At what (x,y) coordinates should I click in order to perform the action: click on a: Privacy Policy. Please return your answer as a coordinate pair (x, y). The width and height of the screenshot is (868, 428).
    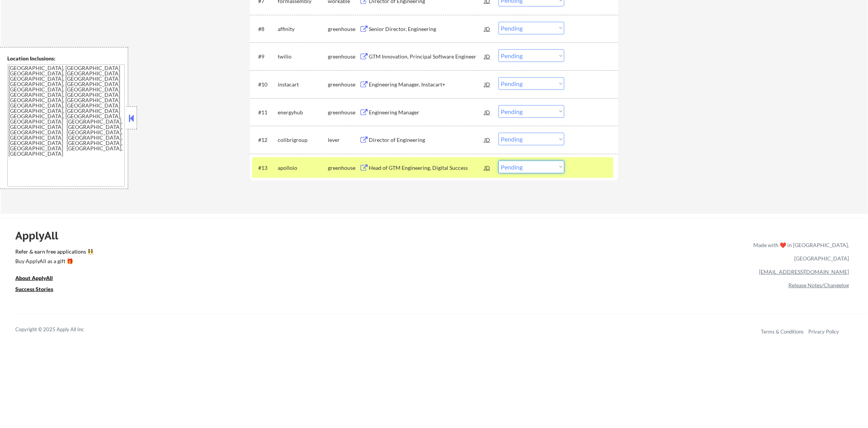
    Looking at the image, I should click on (823, 332).